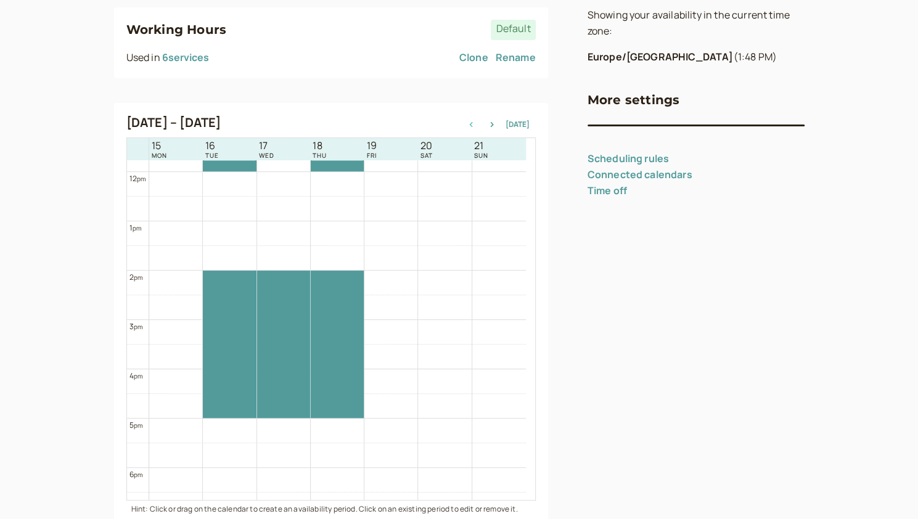 Image resolution: width=918 pixels, height=519 pixels. Describe the element at coordinates (331, 507) in the screenshot. I see `div: Hint: Click or drag on the calendar to create an availability period. Click on an existing period...` at that location.